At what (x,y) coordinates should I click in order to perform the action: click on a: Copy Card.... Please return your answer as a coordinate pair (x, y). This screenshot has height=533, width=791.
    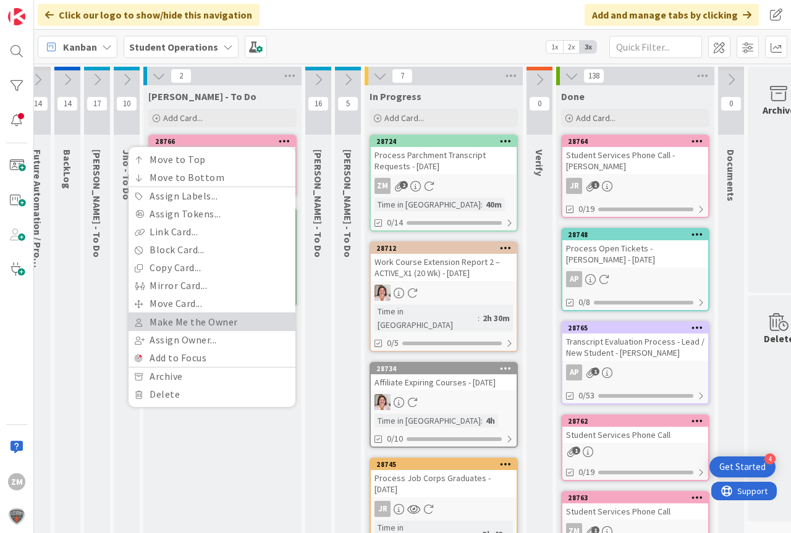
    Looking at the image, I should click on (212, 267).